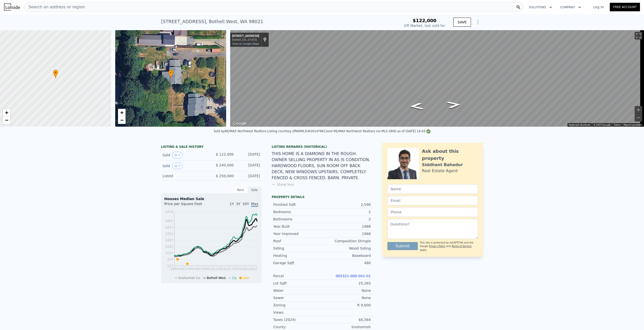 The image size is (644, 330). What do you see at coordinates (234, 278) in the screenshot?
I see `span: Zip` at bounding box center [234, 278].